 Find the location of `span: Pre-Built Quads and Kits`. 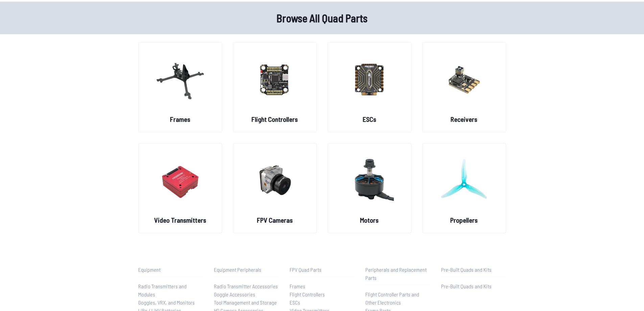

span: Pre-Built Quads and Kits is located at coordinates (466, 286).